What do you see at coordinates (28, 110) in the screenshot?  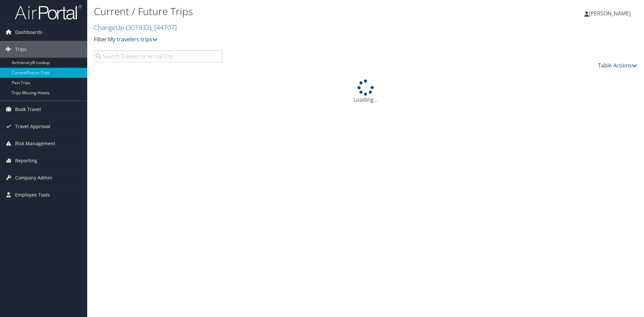 I see `span: Book Travel` at bounding box center [28, 110].